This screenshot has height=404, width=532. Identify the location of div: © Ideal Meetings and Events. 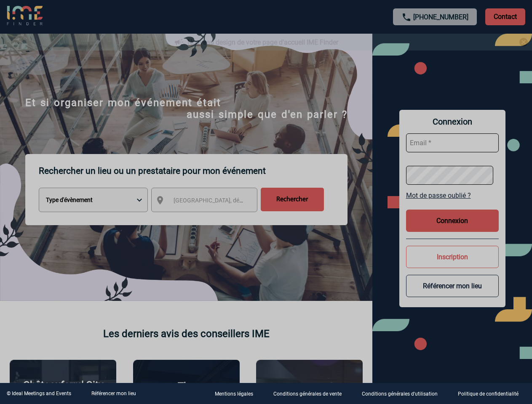
(39, 393).